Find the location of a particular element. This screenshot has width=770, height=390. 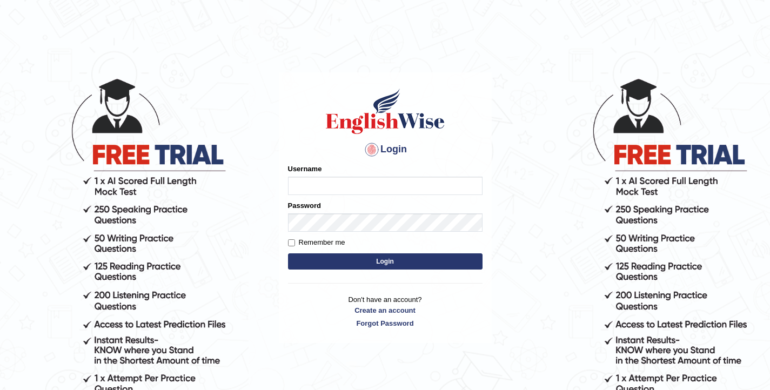

label: Password is located at coordinates (304, 205).